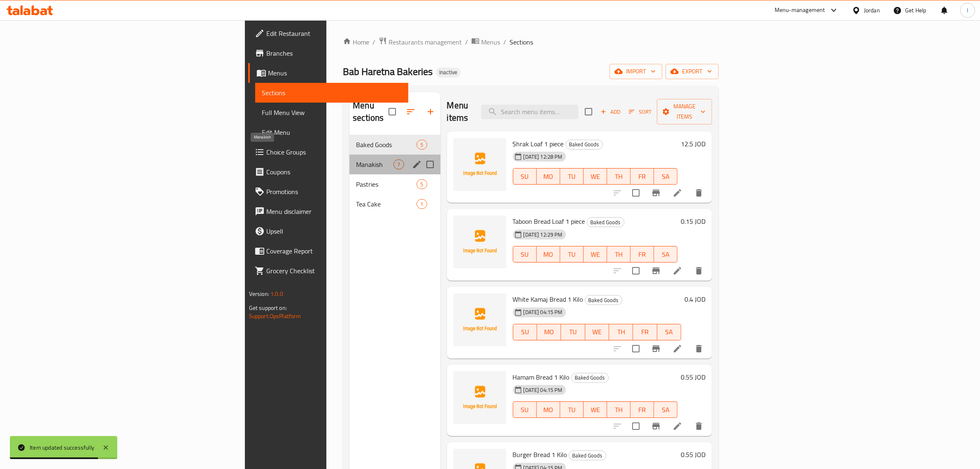 This screenshot has width=980, height=469. I want to click on span: Sort sections, so click(411, 112).